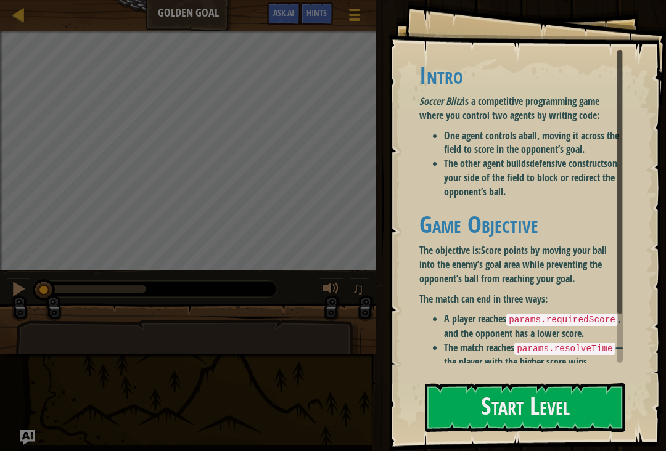  Describe the element at coordinates (521, 224) in the screenshot. I see `h1: Game Objective` at that location.